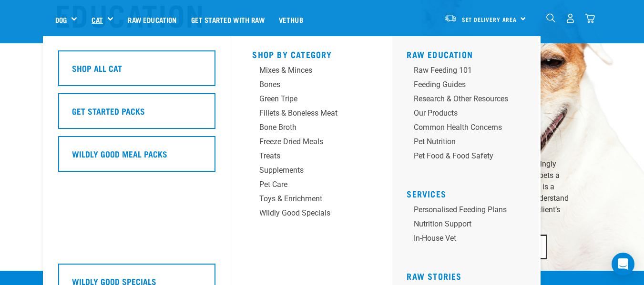 Image resolution: width=644 pixels, height=285 pixels. I want to click on a: Bone Broth, so click(311, 129).